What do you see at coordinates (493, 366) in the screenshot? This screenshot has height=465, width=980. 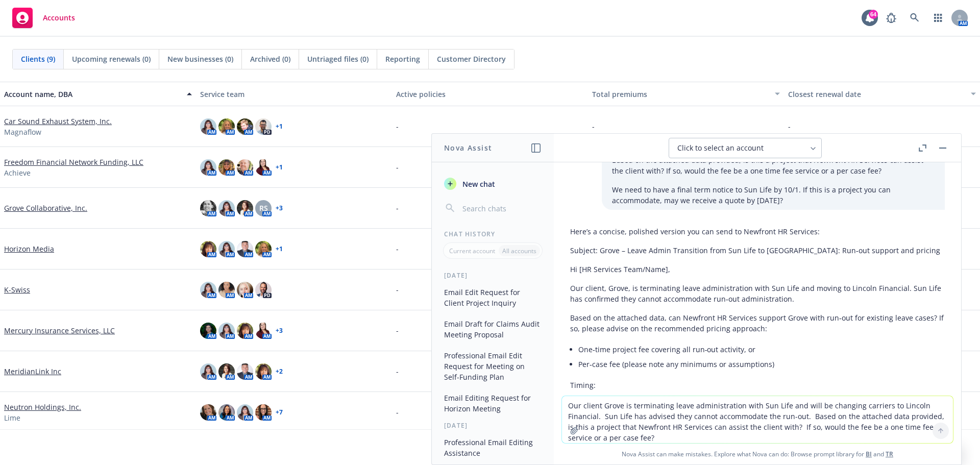 I see `button: Professional Email Edit Request for Meeting on Self-Funding Plan` at bounding box center [493, 366].